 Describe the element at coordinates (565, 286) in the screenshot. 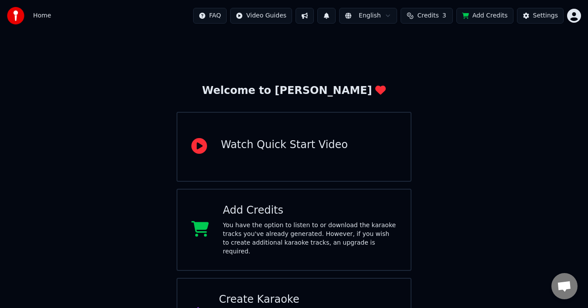

I see `a: Open chat` at that location.